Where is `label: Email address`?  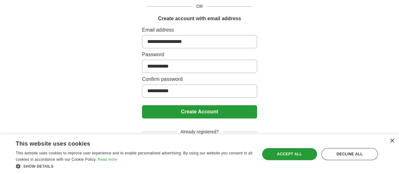 label: Email address is located at coordinates (199, 30).